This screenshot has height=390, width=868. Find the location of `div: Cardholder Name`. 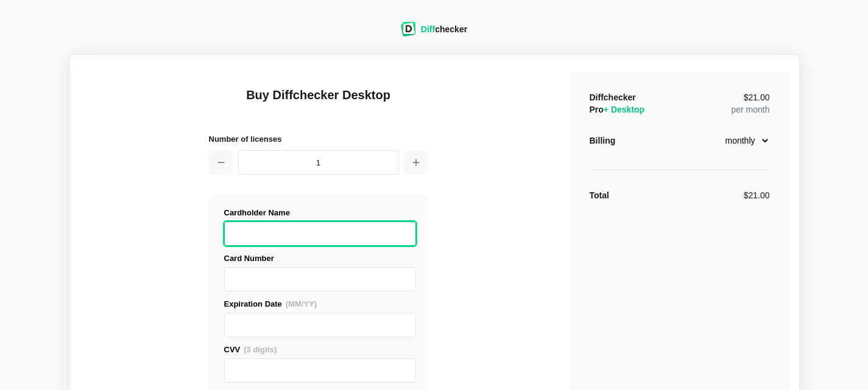

div: Cardholder Name is located at coordinates (320, 213).